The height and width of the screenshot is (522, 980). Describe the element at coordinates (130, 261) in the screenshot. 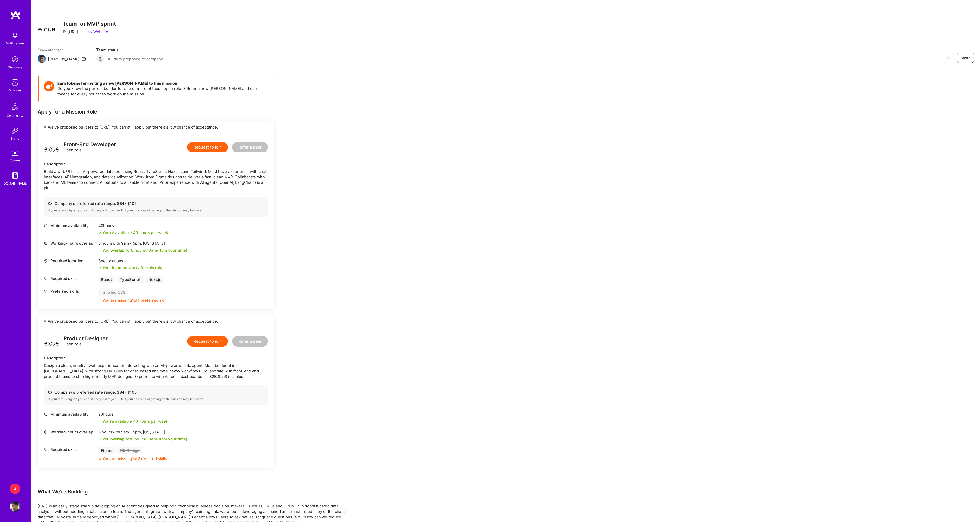

I see `div: See locations` at that location.